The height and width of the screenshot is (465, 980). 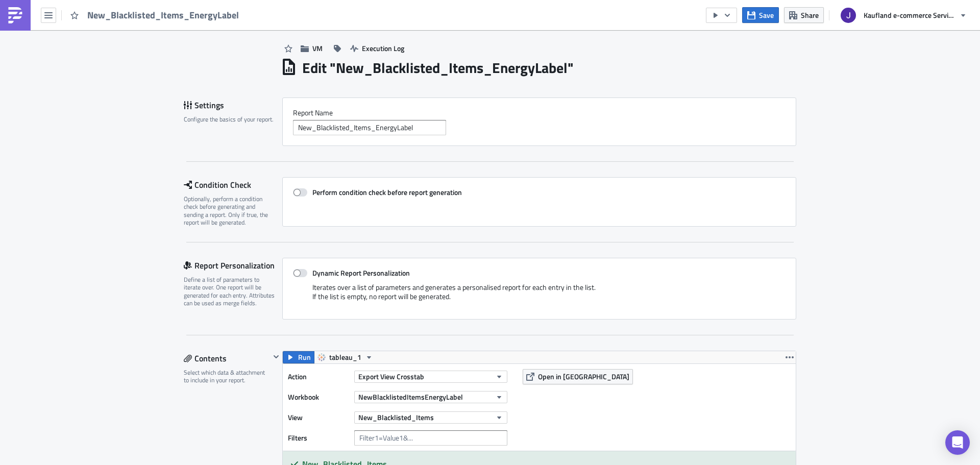 What do you see at coordinates (246, 54) in the screenshot?
I see `p: If you see any items that are important to you, please ask the vendor to upload the Energy Label ...` at bounding box center [246, 54].